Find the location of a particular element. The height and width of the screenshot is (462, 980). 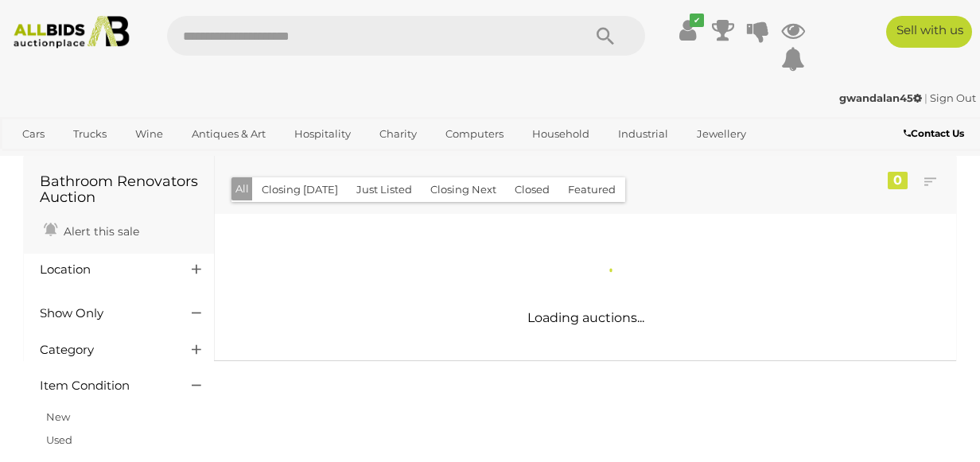

button: Closed is located at coordinates (532, 189).